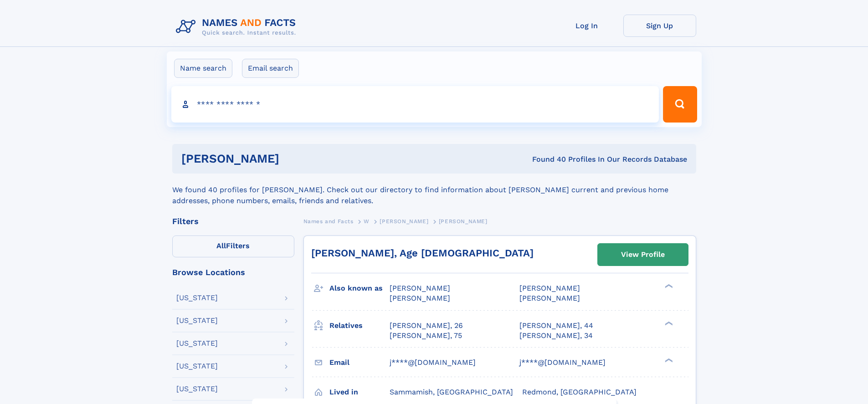 The width and height of the screenshot is (868, 404). What do you see at coordinates (238, 27) in the screenshot?
I see `img: Logo Names and Facts` at bounding box center [238, 27].